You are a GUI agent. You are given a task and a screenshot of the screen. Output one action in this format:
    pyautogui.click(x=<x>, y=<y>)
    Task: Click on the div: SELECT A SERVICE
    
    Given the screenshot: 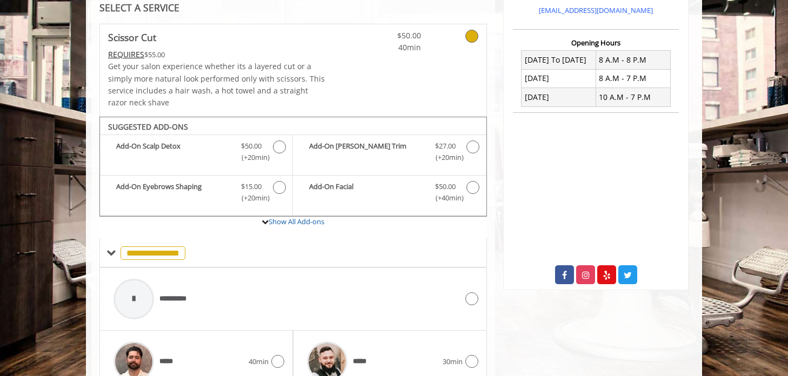 What is the action you would take?
    pyautogui.click(x=293, y=8)
    